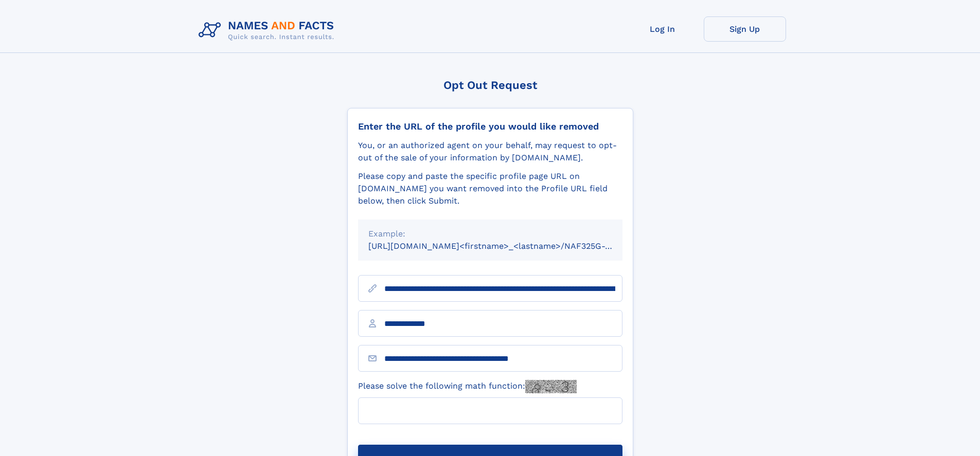 This screenshot has height=456, width=980. Describe the element at coordinates (269, 30) in the screenshot. I see `img: Logo Names and Facts` at that location.